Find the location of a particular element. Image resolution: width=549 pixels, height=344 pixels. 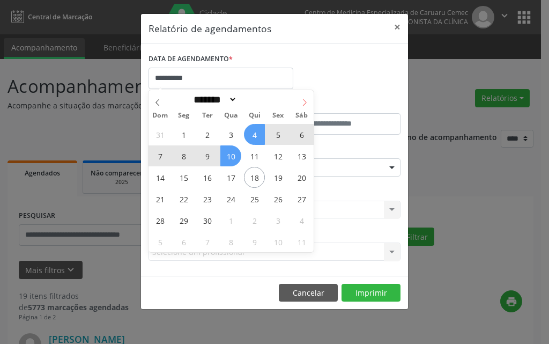

span: Setembro 14, 2025 is located at coordinates (160, 177).